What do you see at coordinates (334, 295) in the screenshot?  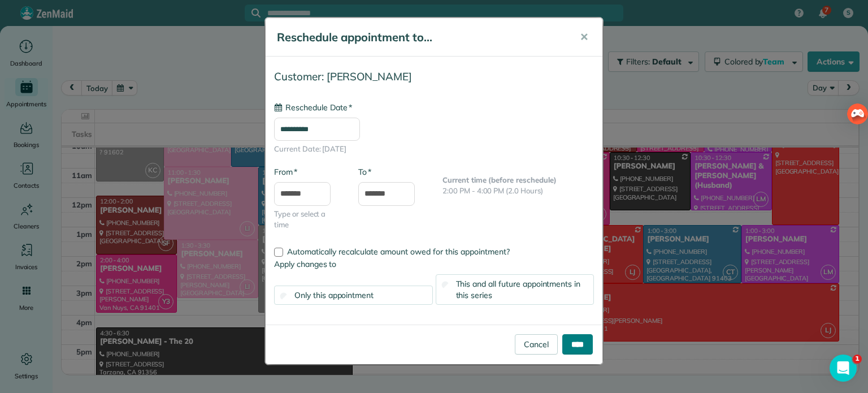 I see `span: Only this appointment` at bounding box center [334, 295].